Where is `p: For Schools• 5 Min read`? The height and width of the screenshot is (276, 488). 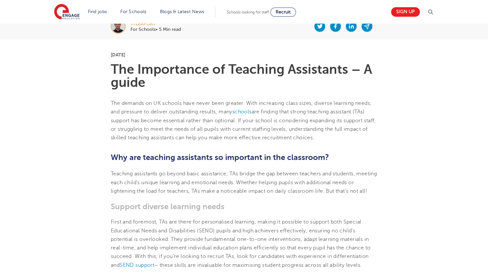
p: For Schools• 5 Min read is located at coordinates (156, 29).